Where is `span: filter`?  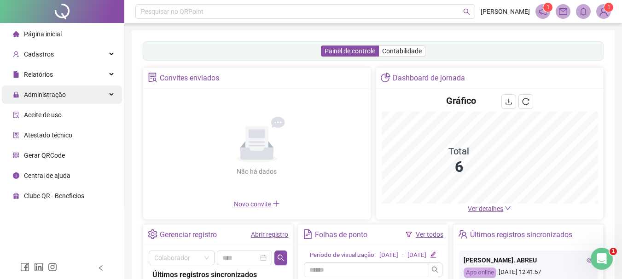
span: filter is located at coordinates (409, 235).